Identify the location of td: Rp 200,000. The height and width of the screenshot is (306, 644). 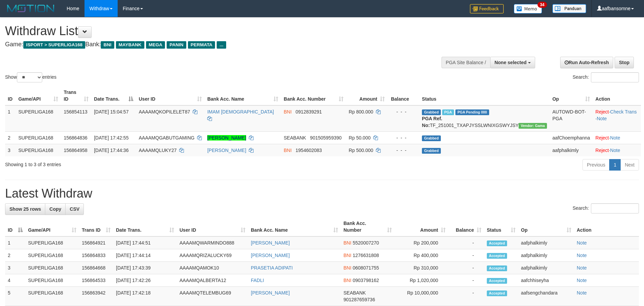
(421, 243).